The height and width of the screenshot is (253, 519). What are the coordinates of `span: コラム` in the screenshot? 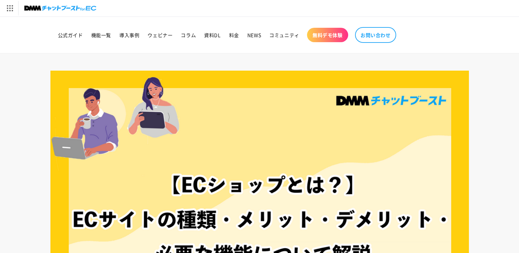 It's located at (188, 35).